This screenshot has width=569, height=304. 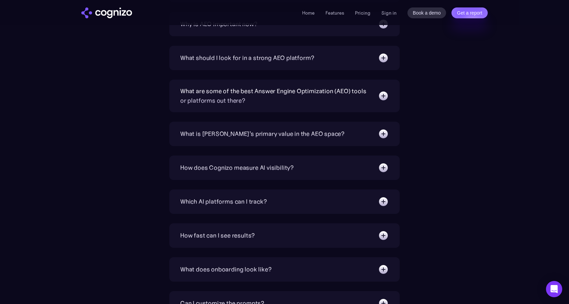 I want to click on a: Sign in, so click(x=389, y=13).